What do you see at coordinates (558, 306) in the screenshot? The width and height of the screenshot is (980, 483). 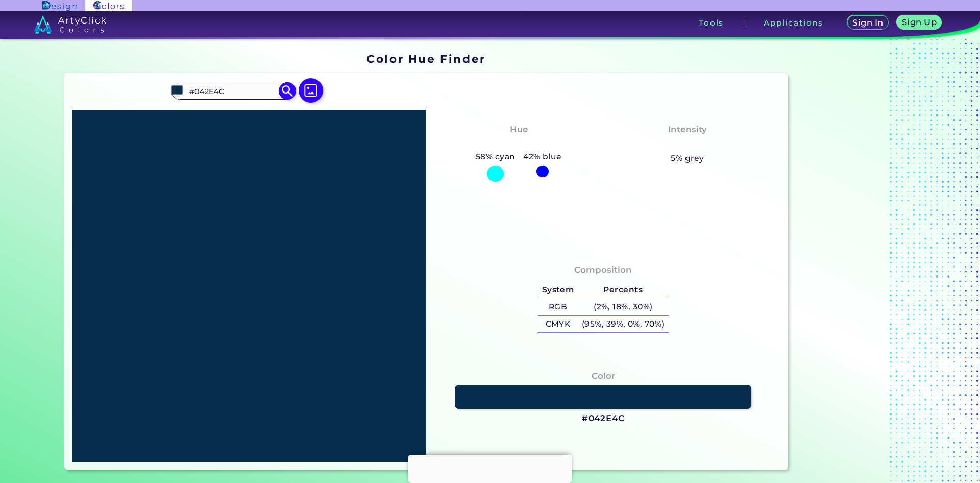 I see `h5: RGB` at bounding box center [558, 306].